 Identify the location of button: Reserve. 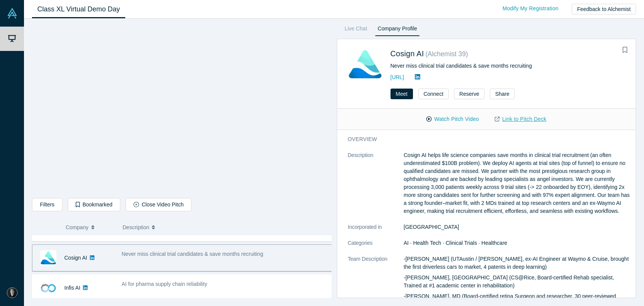
(469, 94).